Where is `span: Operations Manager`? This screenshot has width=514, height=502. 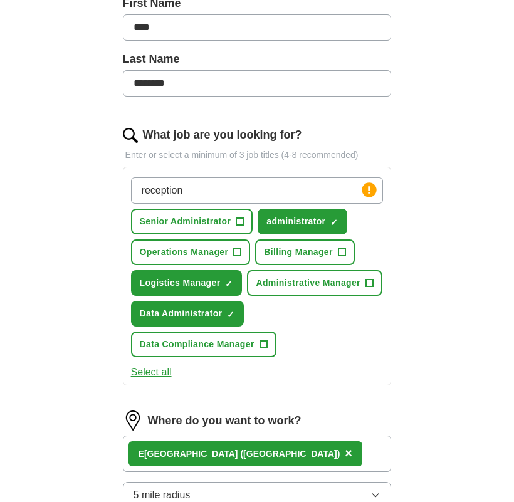 span: Operations Manager is located at coordinates (184, 252).